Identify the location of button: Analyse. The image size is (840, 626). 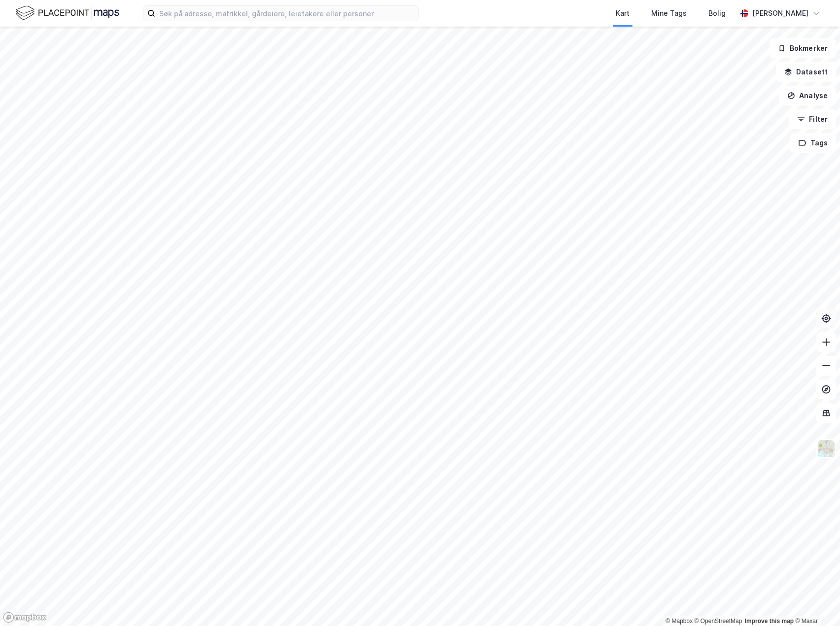
(808, 95).